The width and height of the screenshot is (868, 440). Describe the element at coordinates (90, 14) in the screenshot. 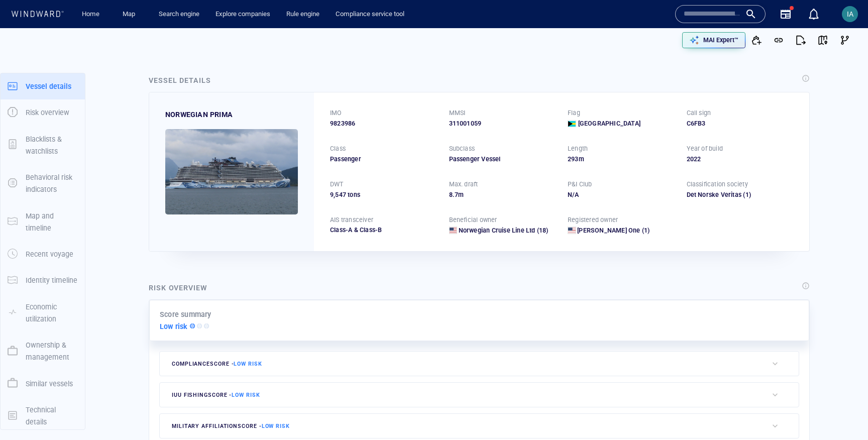

I see `button: Home` at that location.